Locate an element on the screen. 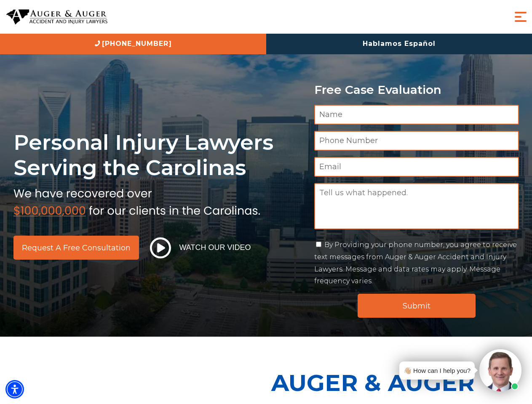 The width and height of the screenshot is (532, 404). p: Auger & Auger is located at coordinates (399, 383).